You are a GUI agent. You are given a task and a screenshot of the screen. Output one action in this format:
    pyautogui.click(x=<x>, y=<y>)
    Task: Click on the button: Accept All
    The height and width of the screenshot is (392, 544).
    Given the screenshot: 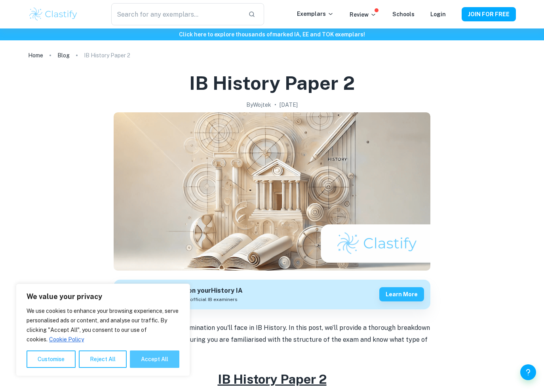 What is the action you would take?
    pyautogui.click(x=154, y=359)
    